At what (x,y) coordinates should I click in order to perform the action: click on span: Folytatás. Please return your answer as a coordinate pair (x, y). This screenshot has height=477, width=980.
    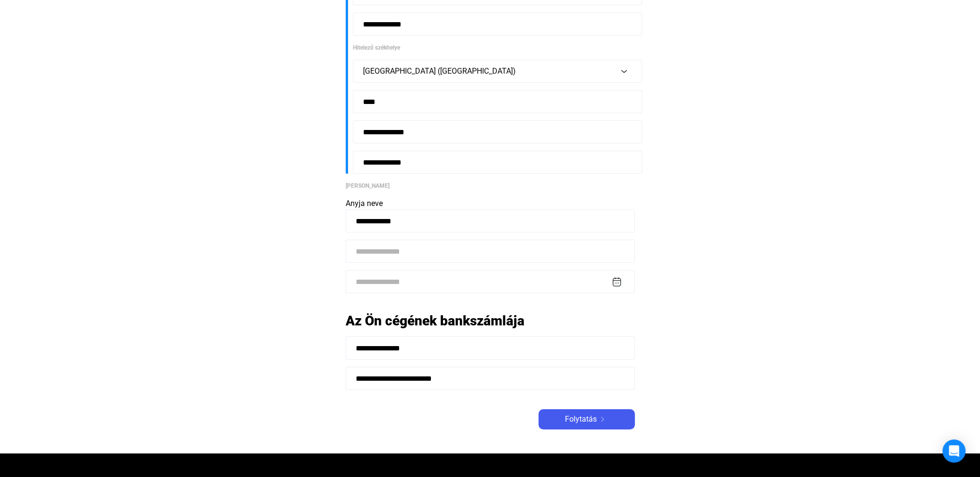
    Looking at the image, I should click on (580, 419).